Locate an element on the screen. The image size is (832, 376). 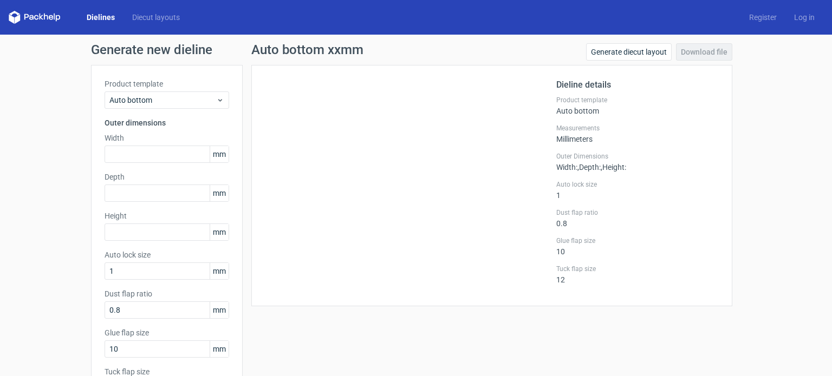
div: 1 is located at coordinates (638, 190).